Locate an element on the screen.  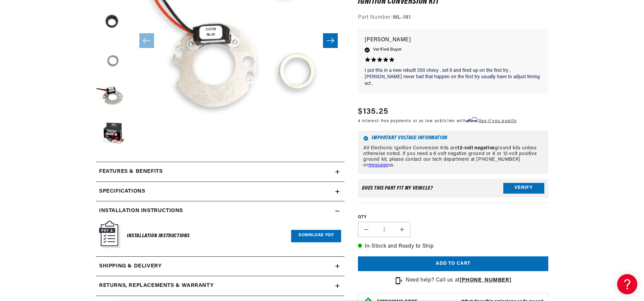
h6: Important Voltage Information is located at coordinates (453, 138).